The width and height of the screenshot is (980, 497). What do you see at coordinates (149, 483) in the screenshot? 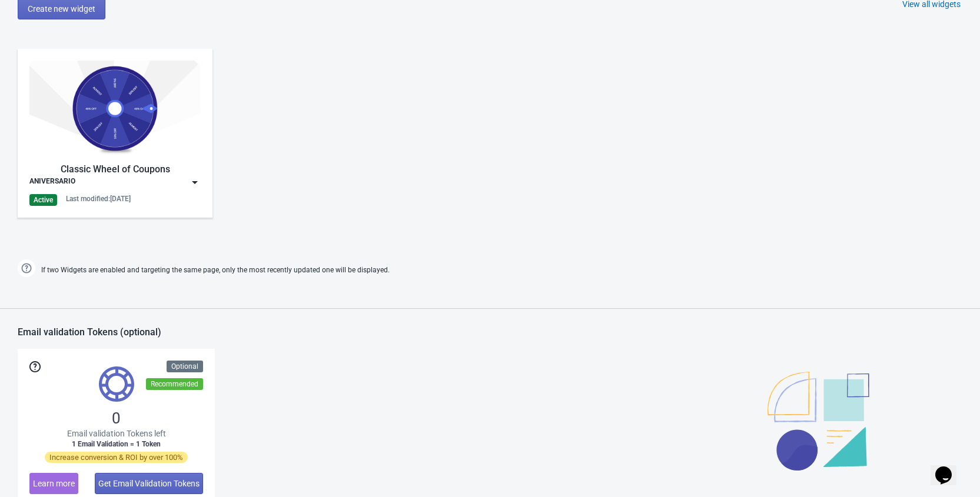
I see `span: Get Email Validation Tokens` at bounding box center [149, 483].